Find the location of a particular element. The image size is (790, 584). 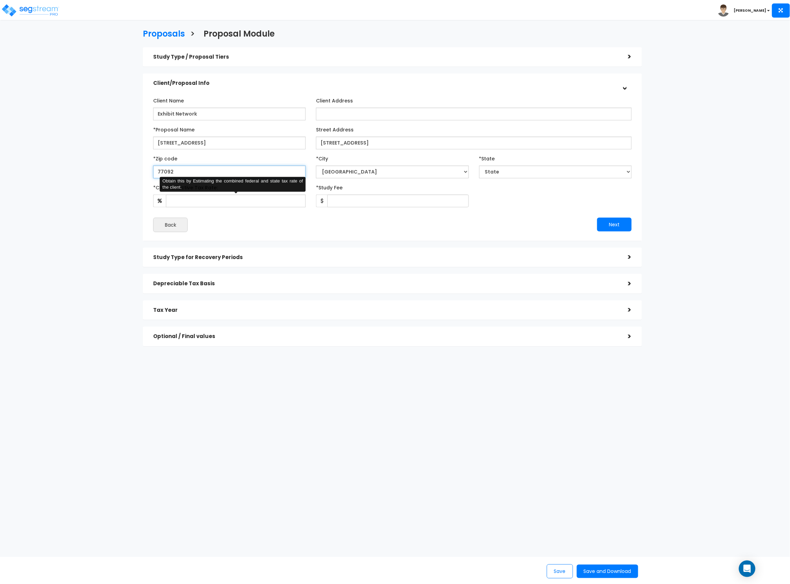

h5: Study Type for Recovery Periods is located at coordinates (386, 257).